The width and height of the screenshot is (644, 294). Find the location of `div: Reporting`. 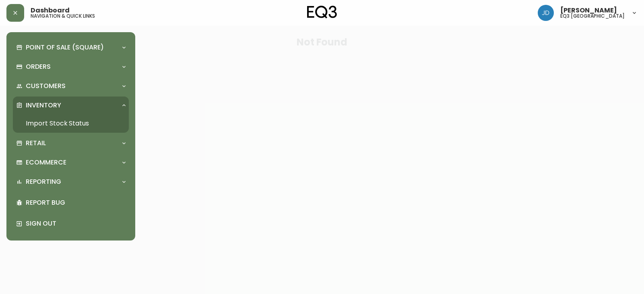

div: Reporting is located at coordinates (71, 182).